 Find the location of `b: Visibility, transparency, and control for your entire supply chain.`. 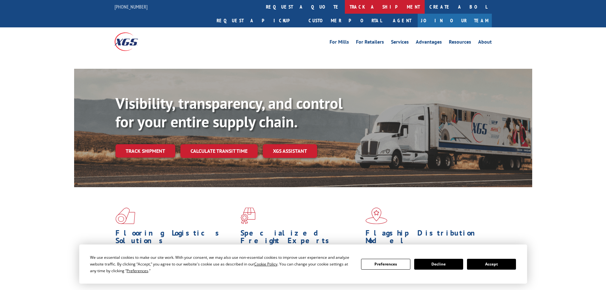

b: Visibility, transparency, and control for your entire supply chain. is located at coordinates (229, 112).